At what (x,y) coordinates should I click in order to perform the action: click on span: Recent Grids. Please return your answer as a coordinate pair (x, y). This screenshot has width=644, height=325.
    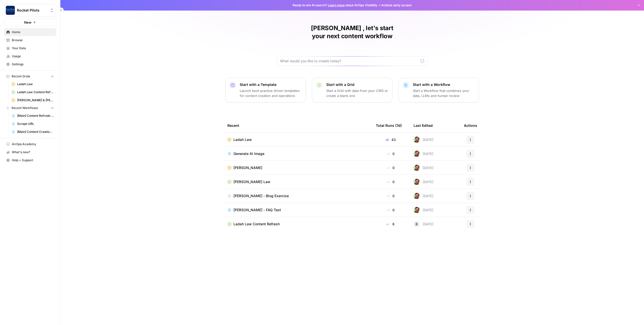
    Looking at the image, I should click on (21, 76).